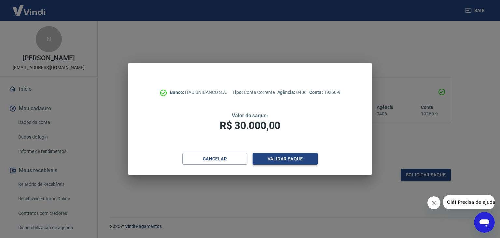  I want to click on span: R$ 30.000,00, so click(250, 125).